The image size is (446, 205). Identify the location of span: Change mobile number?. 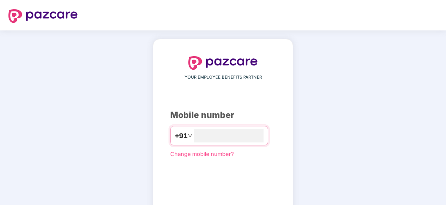
(202, 154).